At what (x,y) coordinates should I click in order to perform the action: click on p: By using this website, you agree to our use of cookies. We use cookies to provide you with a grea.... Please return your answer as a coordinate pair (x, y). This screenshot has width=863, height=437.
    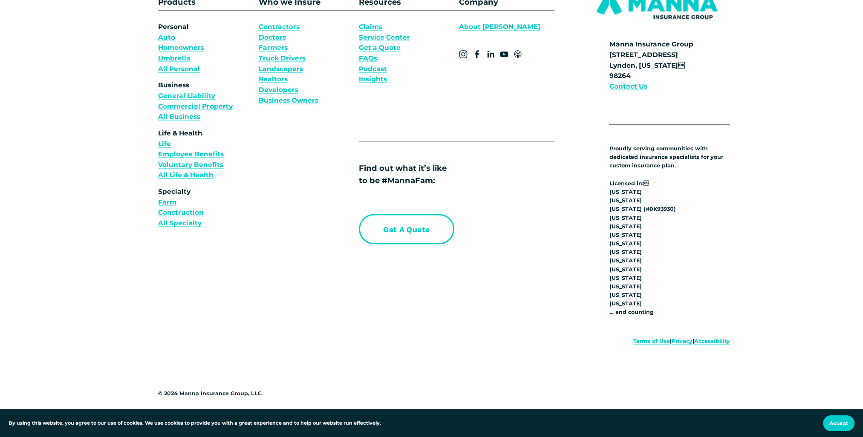
    Looking at the image, I should click on (195, 424).